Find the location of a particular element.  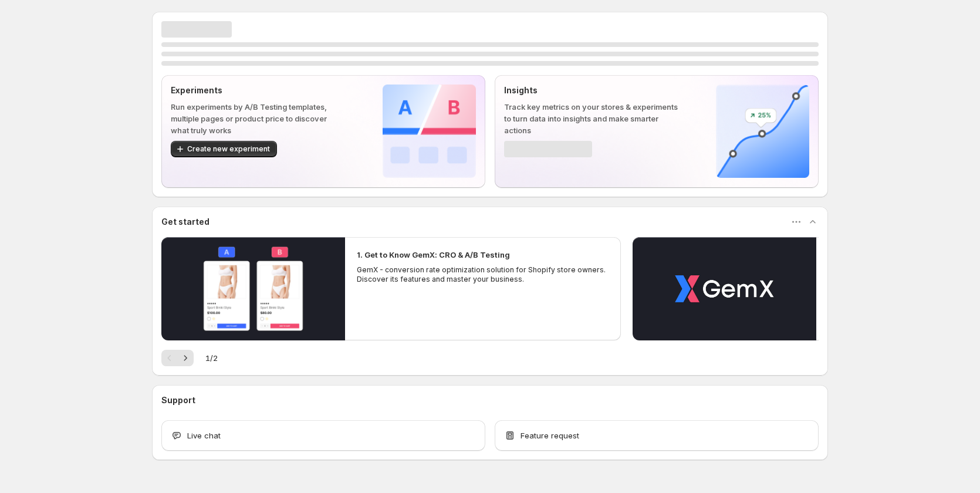

p: GemX - conversion rate optimization solution for Shopify store owners. Discover its features and ... is located at coordinates (483, 274).